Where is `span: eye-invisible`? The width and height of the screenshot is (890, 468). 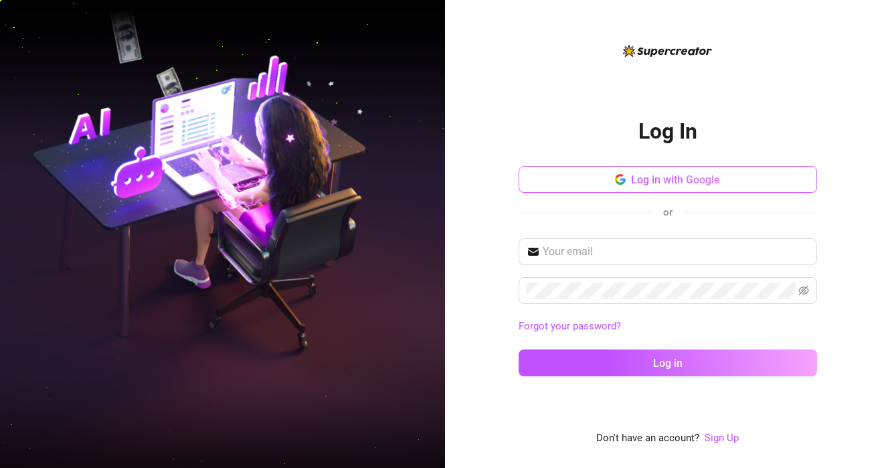
span: eye-invisible is located at coordinates (804, 290).